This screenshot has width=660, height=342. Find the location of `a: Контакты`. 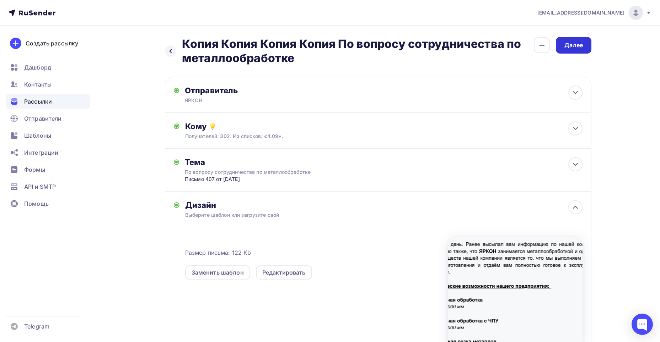

a: Контакты is located at coordinates (48, 85).